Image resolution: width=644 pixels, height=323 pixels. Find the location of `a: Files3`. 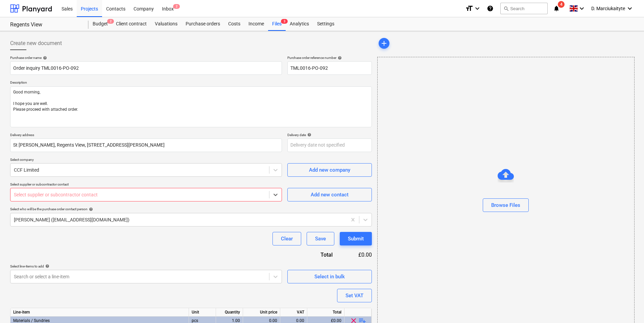

a: Files3 is located at coordinates (277, 24).